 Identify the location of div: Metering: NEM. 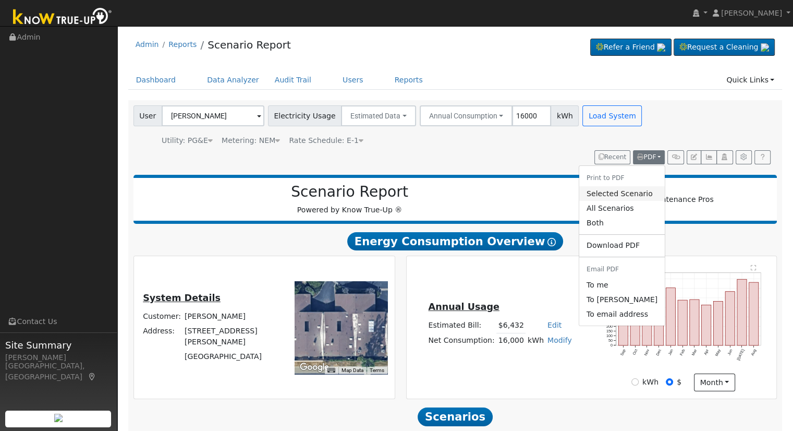
(251, 140).